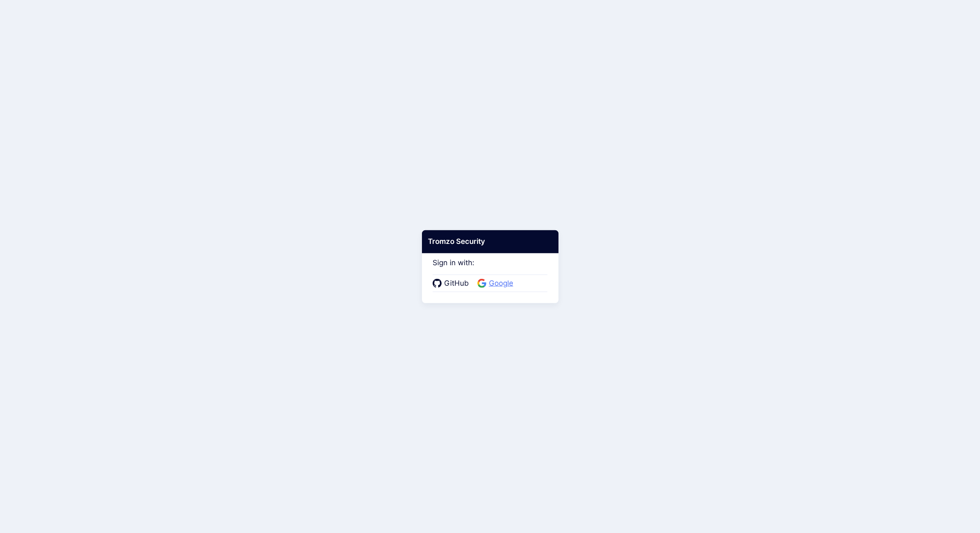 Image resolution: width=980 pixels, height=533 pixels. What do you see at coordinates (490, 242) in the screenshot?
I see `div: Tromzo Security` at bounding box center [490, 242].